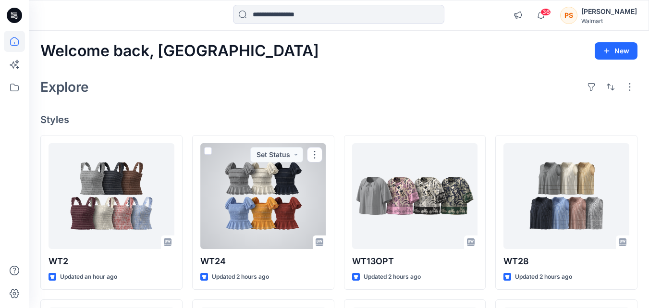  Describe the element at coordinates (263, 261) in the screenshot. I see `p: WT24` at that location.